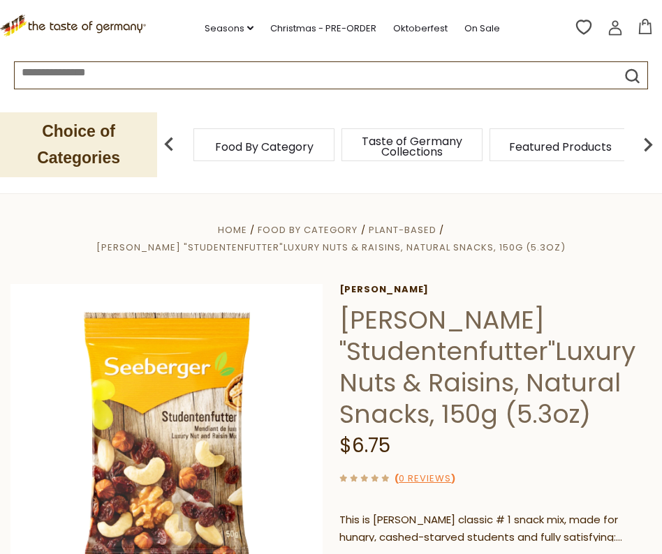  I want to click on span: Home, so click(233, 230).